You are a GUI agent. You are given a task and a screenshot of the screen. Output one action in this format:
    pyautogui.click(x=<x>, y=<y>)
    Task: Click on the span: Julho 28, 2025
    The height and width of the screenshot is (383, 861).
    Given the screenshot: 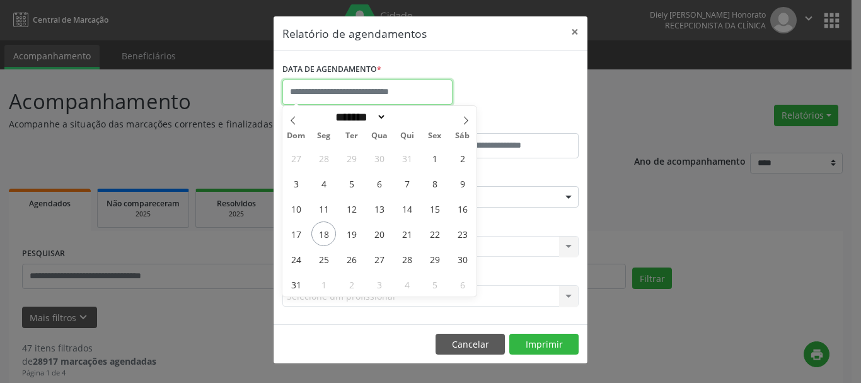 What is the action you would take?
    pyautogui.click(x=324, y=158)
    